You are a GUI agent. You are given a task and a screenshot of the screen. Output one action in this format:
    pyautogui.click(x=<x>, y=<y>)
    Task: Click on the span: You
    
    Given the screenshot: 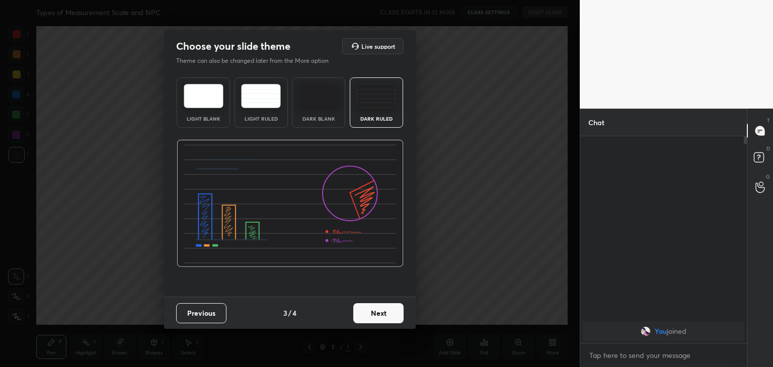 What is the action you would take?
    pyautogui.click(x=661, y=332)
    